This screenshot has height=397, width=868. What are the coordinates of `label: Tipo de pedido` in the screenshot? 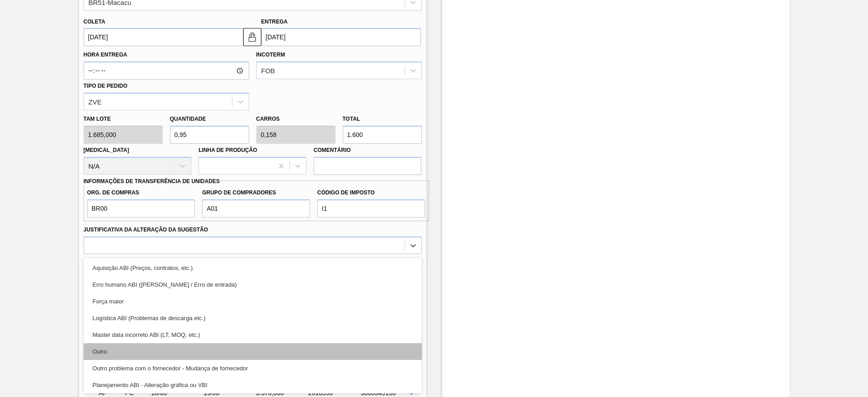 It's located at (105, 86).